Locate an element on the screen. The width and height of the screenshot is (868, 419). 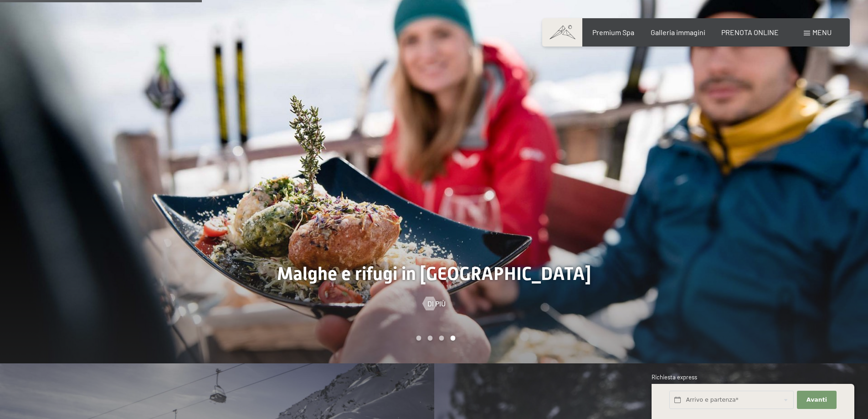
span: Premium Spa is located at coordinates (613, 32).